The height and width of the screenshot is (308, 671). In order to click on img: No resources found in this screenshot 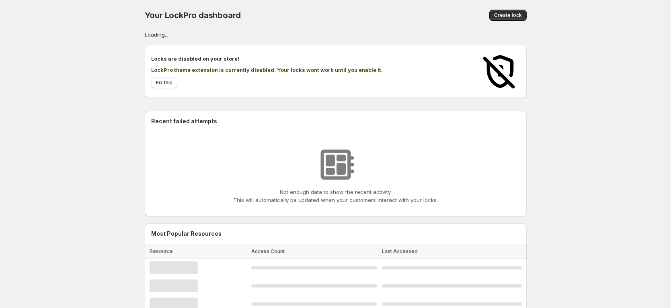, I will do `click(336, 165)`.